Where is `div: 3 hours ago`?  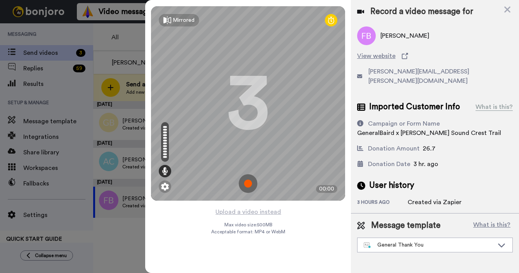
div: 3 hours ago is located at coordinates (383, 203).